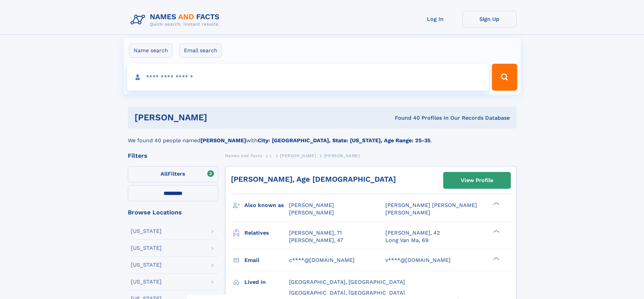  I want to click on div: View Profile, so click(477, 181).